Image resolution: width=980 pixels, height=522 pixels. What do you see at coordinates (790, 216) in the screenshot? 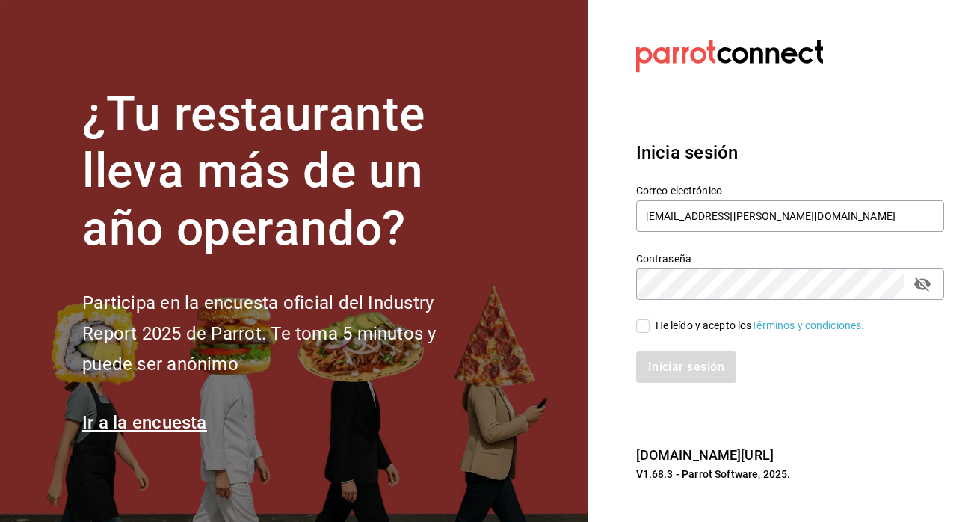
I see `input: Ingresa tu correo electrónico` at bounding box center [790, 216].